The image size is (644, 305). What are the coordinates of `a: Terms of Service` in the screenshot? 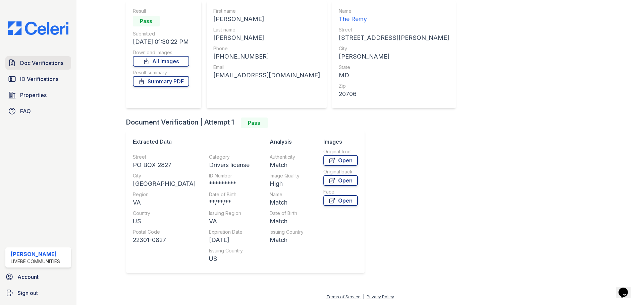 It's located at (344, 297).